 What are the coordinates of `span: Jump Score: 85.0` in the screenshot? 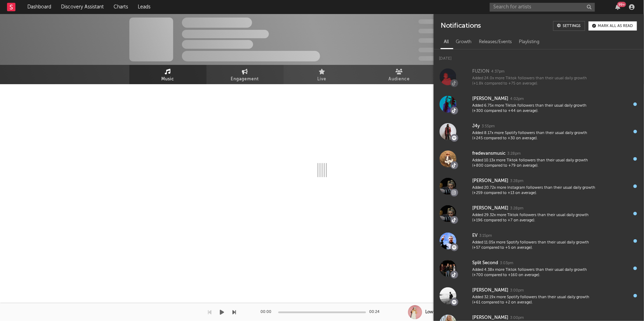 It's located at (439, 58).